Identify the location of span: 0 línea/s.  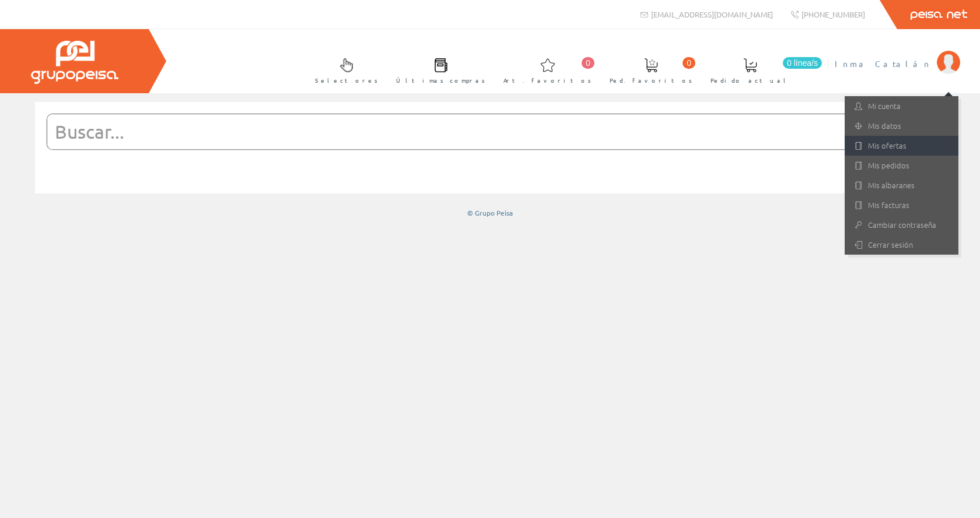
(802, 63).